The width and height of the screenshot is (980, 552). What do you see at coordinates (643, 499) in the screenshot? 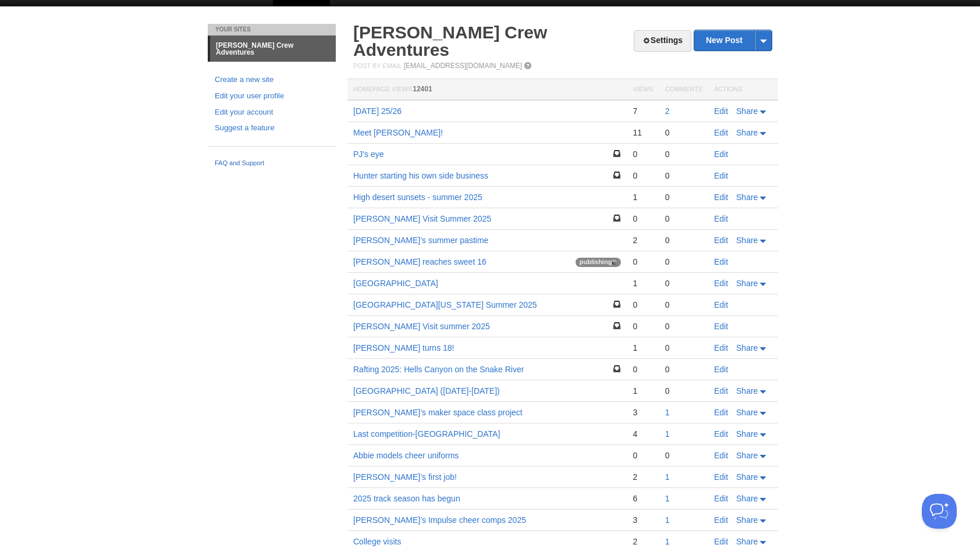
I see `div: 6` at bounding box center [643, 499].